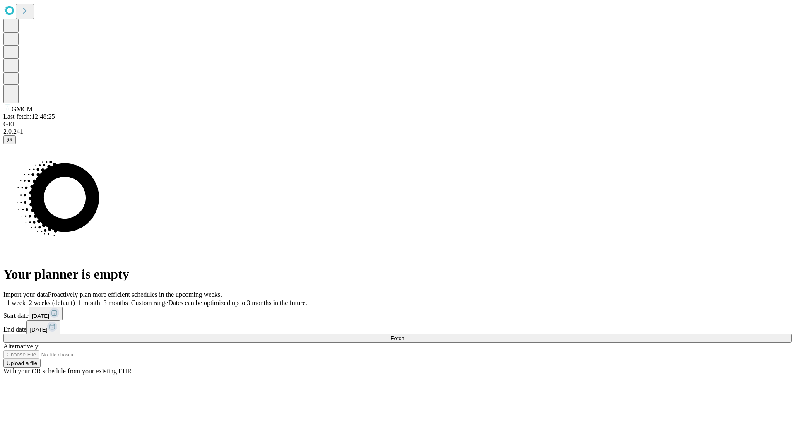 The height and width of the screenshot is (447, 795). What do you see at coordinates (398, 274) in the screenshot?
I see `h1: Your planner is empty` at bounding box center [398, 274].